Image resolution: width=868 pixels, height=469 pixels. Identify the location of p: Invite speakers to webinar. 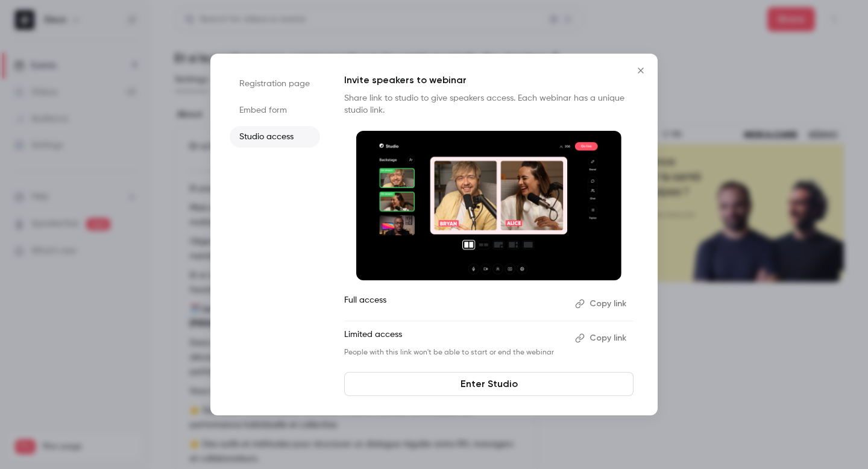
(489, 80).